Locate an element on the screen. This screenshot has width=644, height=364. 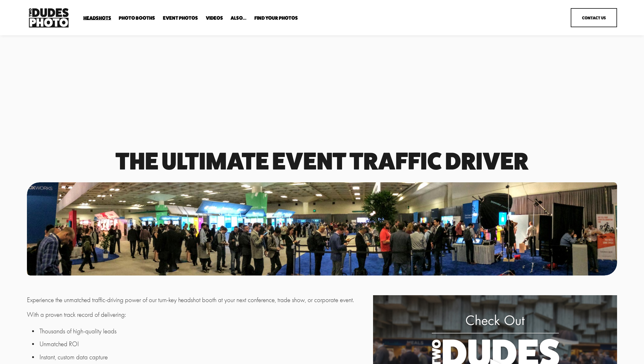
span: Find Your Photos is located at coordinates (276, 18).